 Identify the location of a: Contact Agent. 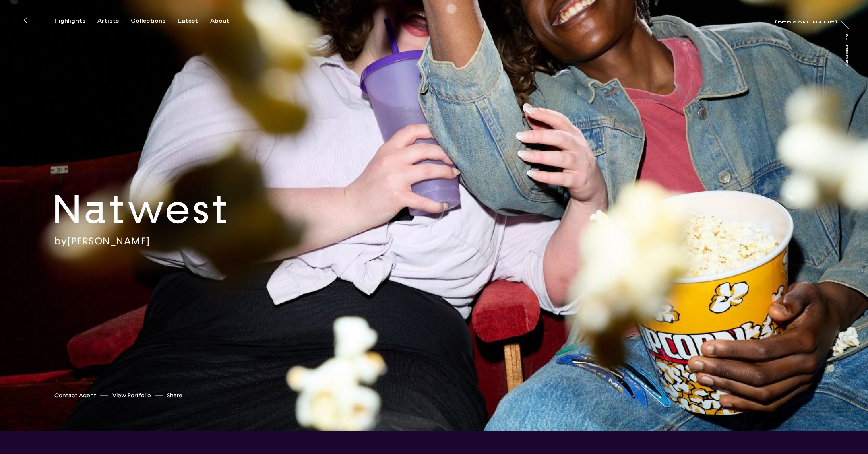
(75, 395).